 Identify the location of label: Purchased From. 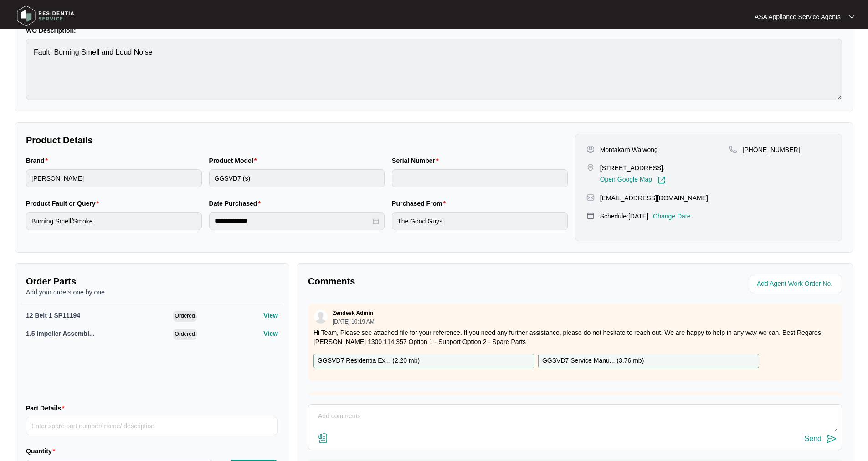
(421, 204).